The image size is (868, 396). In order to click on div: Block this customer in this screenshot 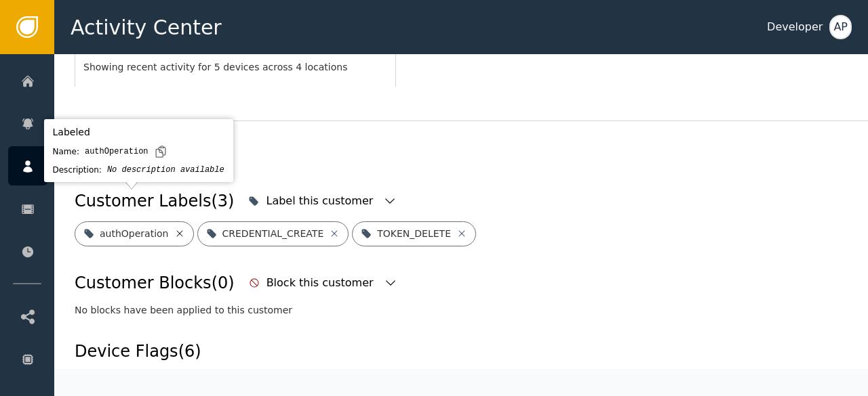, I will do `click(321, 283)`.